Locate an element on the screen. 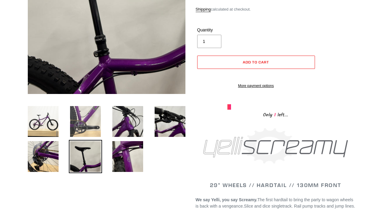 The width and height of the screenshot is (382, 210). b: We say Yelli, you say Screamy. is located at coordinates (226, 199).